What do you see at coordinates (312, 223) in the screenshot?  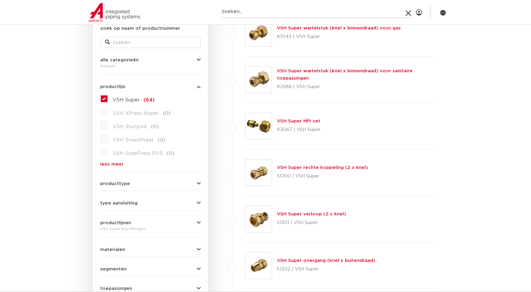 I see `p: S1201 | VSH Super` at bounding box center [312, 223].